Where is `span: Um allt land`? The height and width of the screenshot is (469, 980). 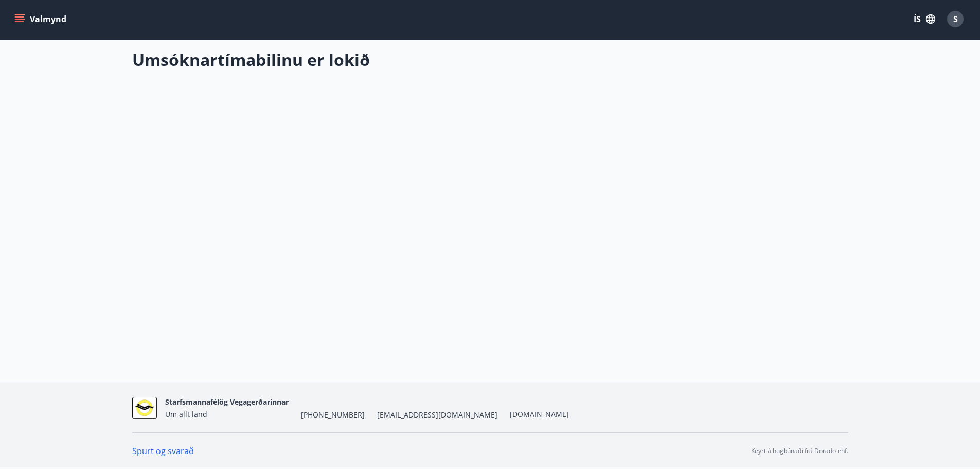
span: Um allt land is located at coordinates (186, 414).